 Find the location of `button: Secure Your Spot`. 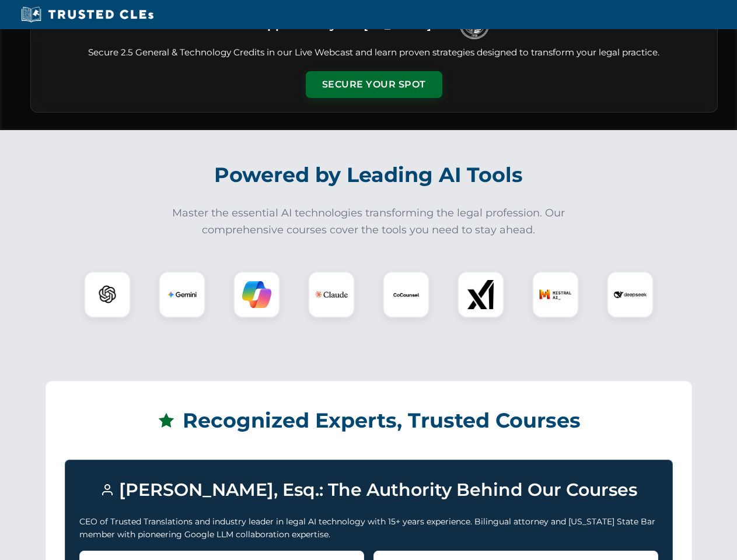

button: Secure Your Spot is located at coordinates (374, 84).